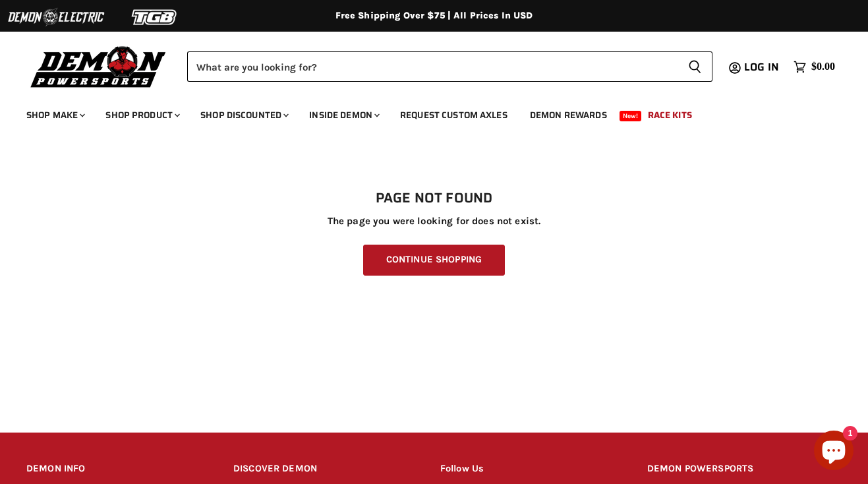 This screenshot has height=484, width=868. Describe the element at coordinates (453, 114) in the screenshot. I see `a: Request Custom Axles` at that location.